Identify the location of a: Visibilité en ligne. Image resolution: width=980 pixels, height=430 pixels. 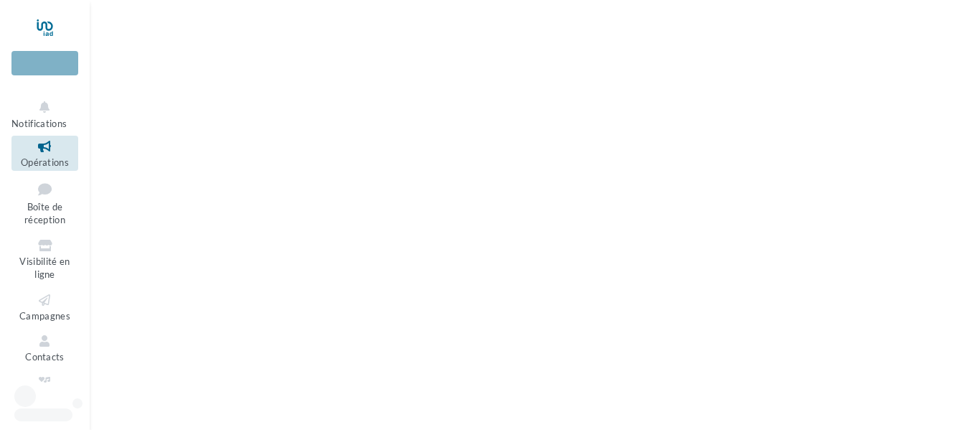
(44, 259).